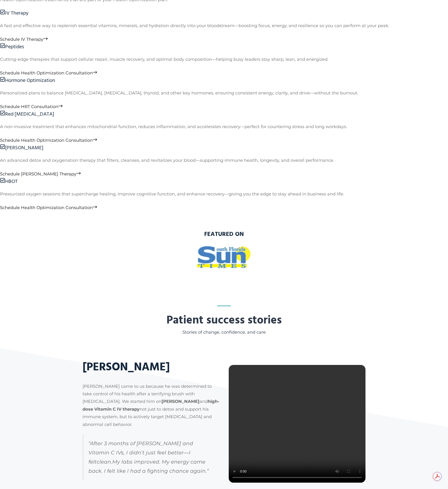 The width and height of the screenshot is (448, 489). What do you see at coordinates (17, 13) in the screenshot?
I see `span: IV Therapy` at bounding box center [17, 13].